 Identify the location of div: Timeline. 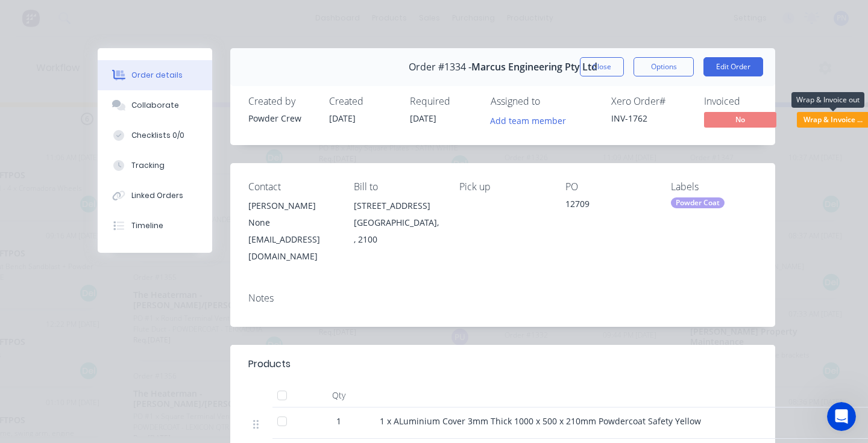
(147, 226).